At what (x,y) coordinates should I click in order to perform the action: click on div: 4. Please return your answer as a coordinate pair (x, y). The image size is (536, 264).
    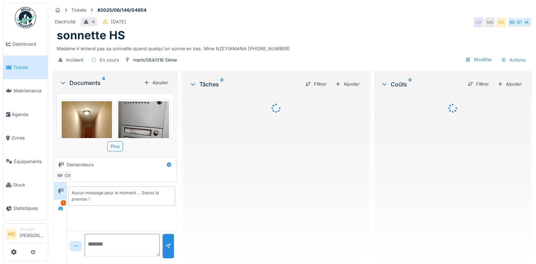
    Looking at the image, I should click on (93, 22).